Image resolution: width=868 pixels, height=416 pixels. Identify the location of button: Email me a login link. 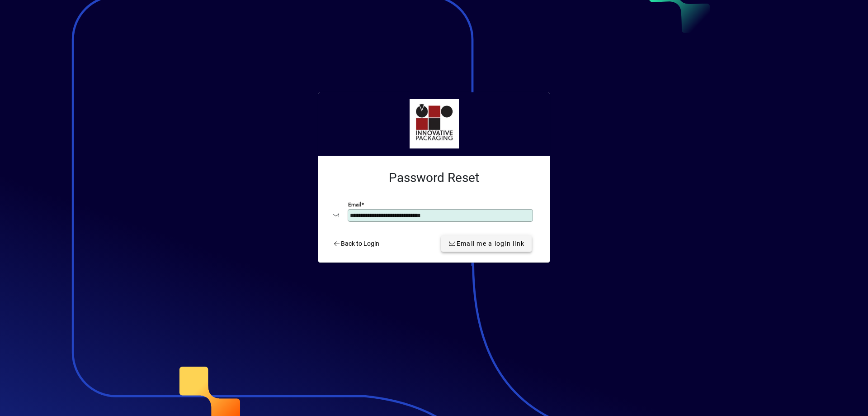
(486, 243).